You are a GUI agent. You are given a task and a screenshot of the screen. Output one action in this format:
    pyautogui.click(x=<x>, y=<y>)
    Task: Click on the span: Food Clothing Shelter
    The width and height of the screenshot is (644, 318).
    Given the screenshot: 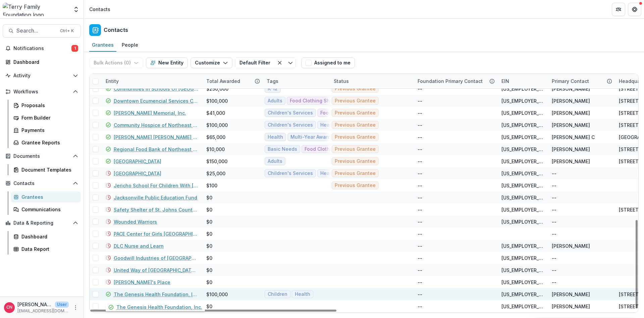 What is the action you would take?
    pyautogui.click(x=315, y=101)
    